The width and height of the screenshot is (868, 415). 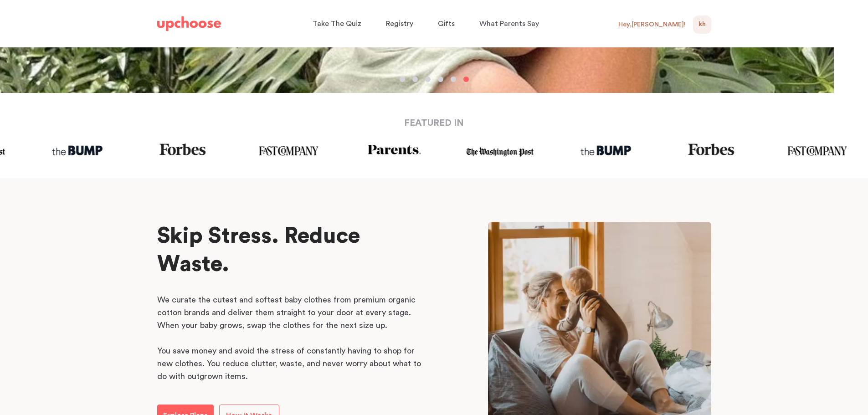 I want to click on span: What Parents Say, so click(x=509, y=24).